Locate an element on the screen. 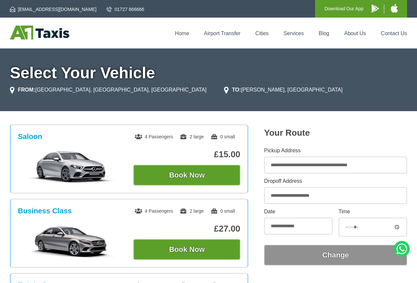 Image resolution: width=417 pixels, height=283 pixels. a: Airport Transfer is located at coordinates (222, 33).